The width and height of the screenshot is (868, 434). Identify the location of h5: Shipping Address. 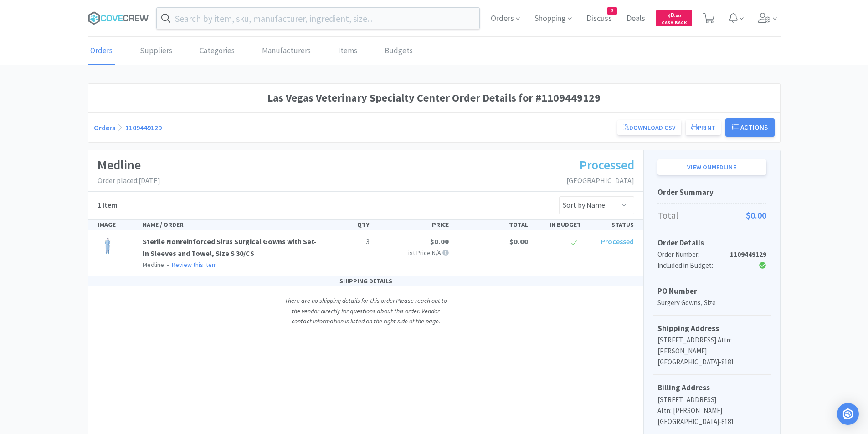
(712, 329).